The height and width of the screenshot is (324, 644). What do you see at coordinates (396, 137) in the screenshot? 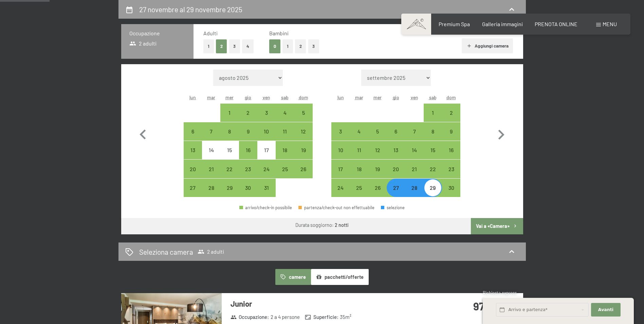
I see `div: 6` at bounding box center [396, 137].